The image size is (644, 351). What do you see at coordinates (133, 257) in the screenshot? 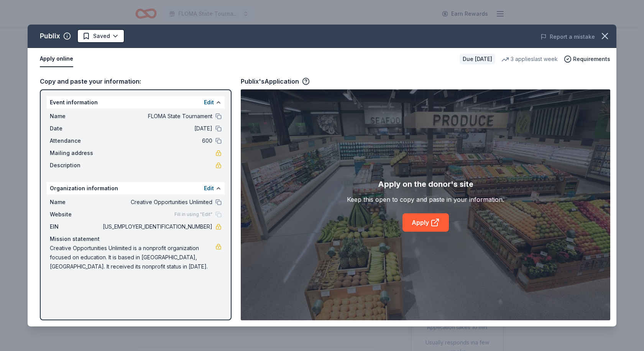
I see `span: Creative Opportunities Unlimited is a nonprofit organization focused on education. It is based in...` at bounding box center [133, 257].